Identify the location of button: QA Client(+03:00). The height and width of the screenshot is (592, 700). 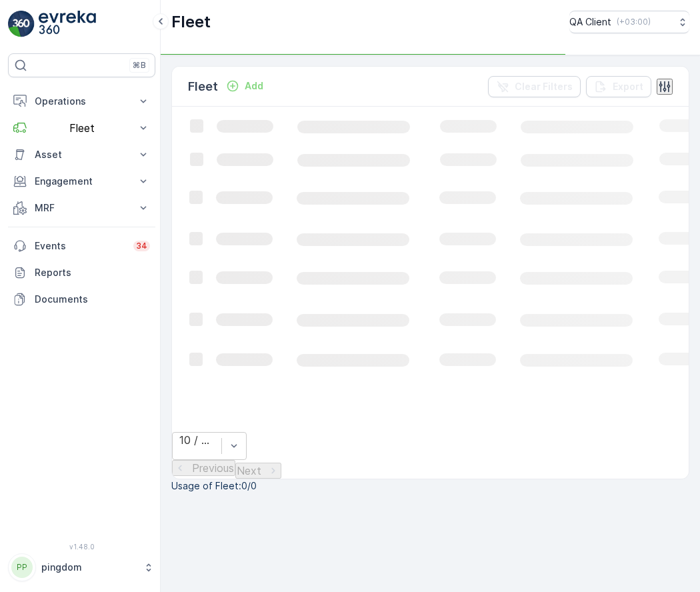
(630, 22).